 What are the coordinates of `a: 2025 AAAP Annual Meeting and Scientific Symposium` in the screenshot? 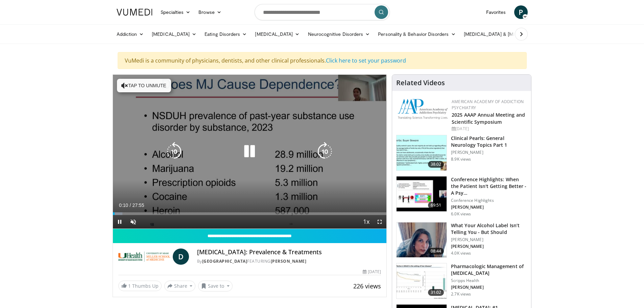 It's located at (488, 119).